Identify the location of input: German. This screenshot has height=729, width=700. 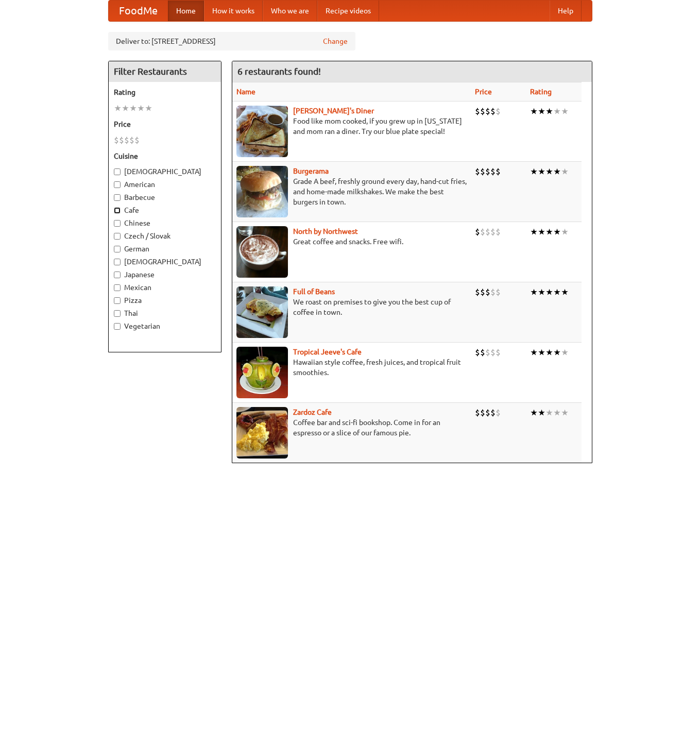
(116, 249).